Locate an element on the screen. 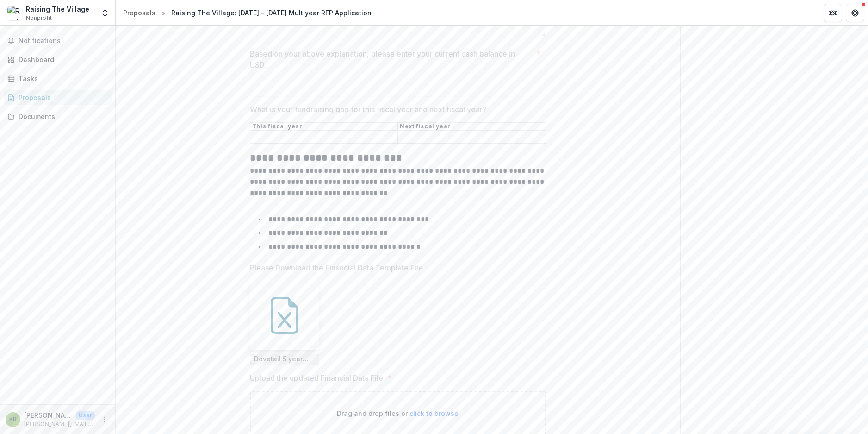 This screenshot has width=868, height=434. div: Dashboard is located at coordinates (61, 59).